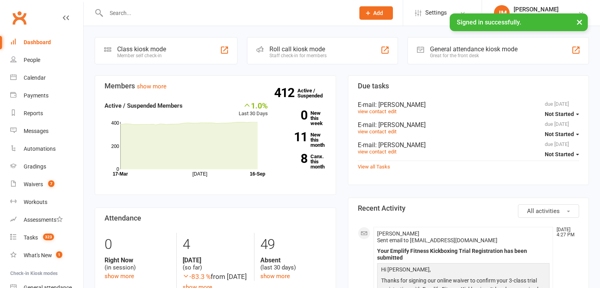  I want to click on div: 4, so click(215, 244).